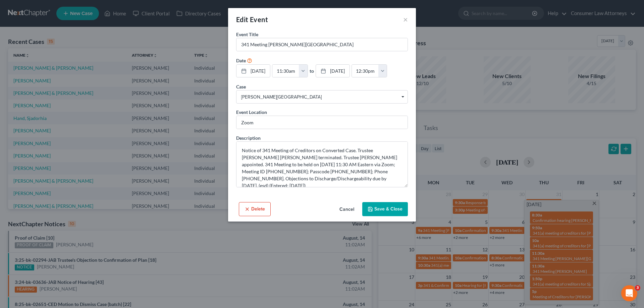 The image size is (644, 308). Describe the element at coordinates (322, 122) in the screenshot. I see `input: Enter location...` at that location.